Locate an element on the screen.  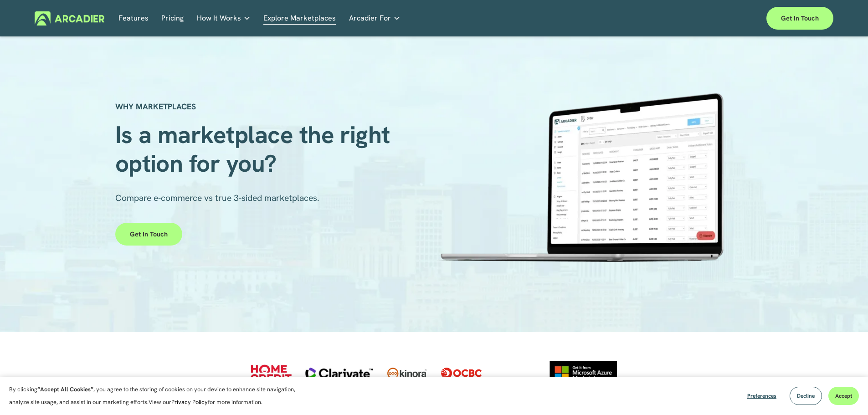
span: Compare e-commerce vs true 3-sided marketplaces. is located at coordinates (217, 198).